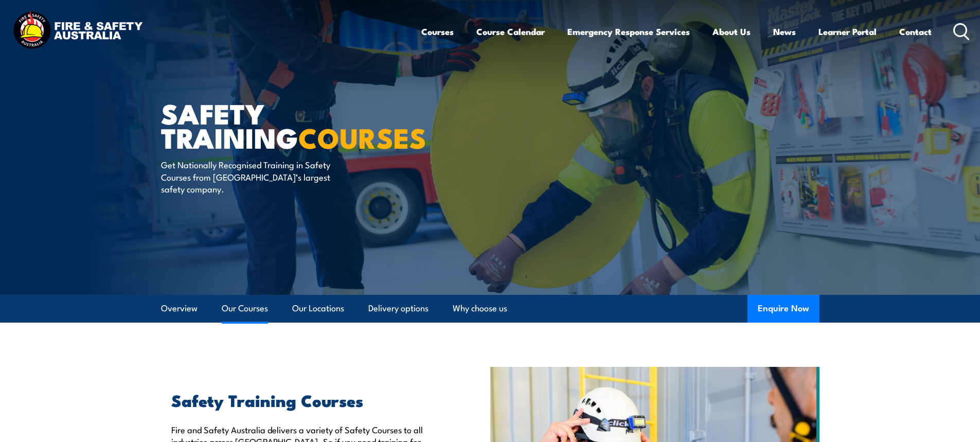 The width and height of the screenshot is (980, 442). I want to click on a: Contact, so click(915, 32).